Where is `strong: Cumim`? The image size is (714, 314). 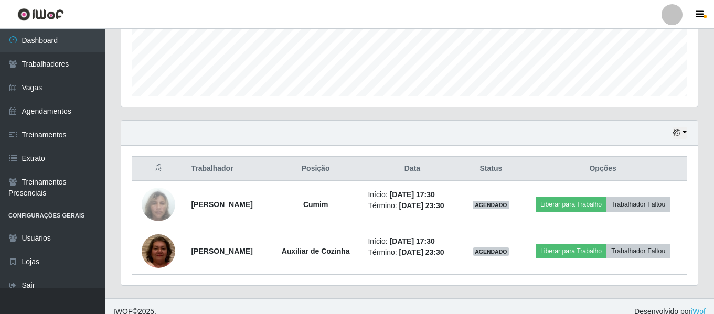 strong: Cumim is located at coordinates (315, 205).